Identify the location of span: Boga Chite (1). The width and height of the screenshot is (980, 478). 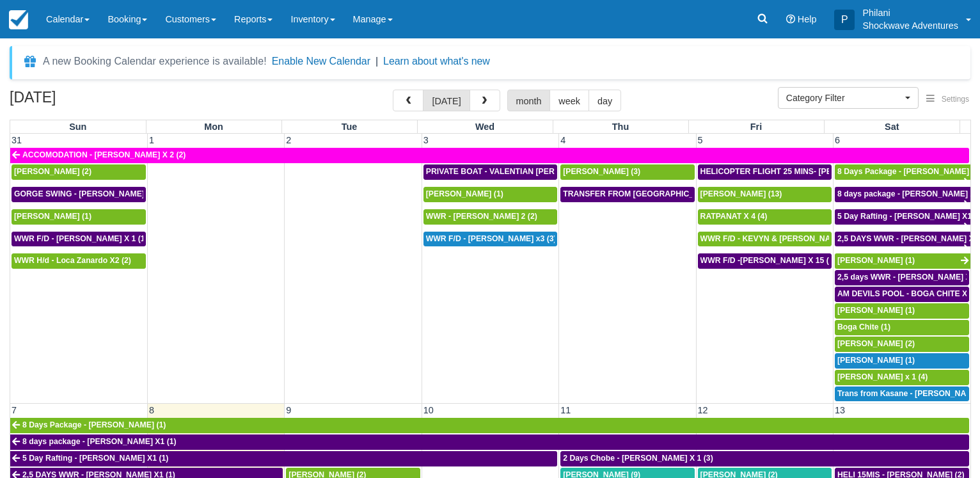
(864, 327).